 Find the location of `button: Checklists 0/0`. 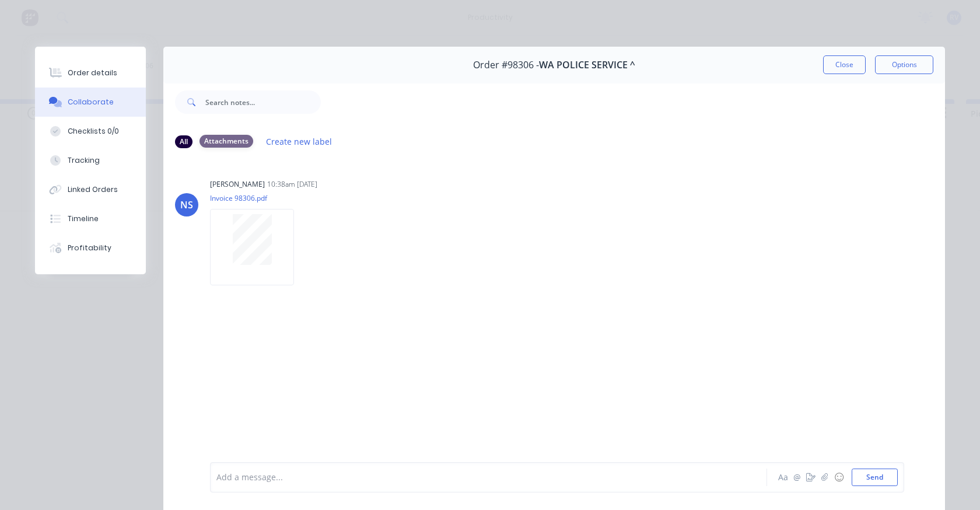

button: Checklists 0/0 is located at coordinates (91, 132).